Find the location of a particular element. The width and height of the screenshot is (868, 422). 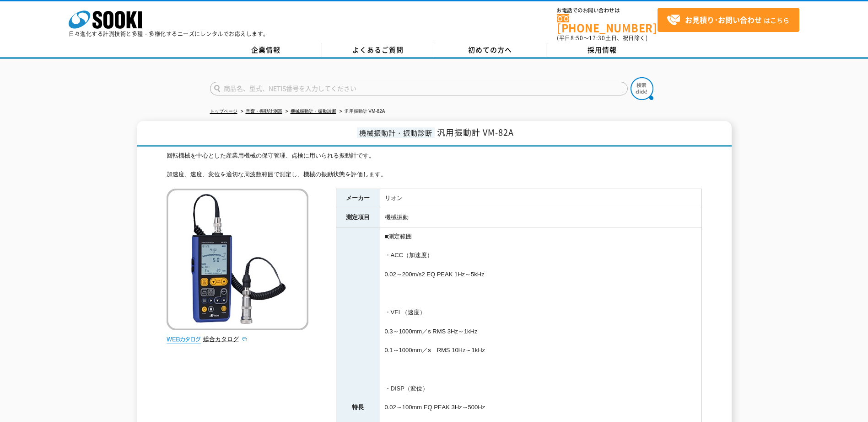

td: 機械振動 is located at coordinates (540, 218).